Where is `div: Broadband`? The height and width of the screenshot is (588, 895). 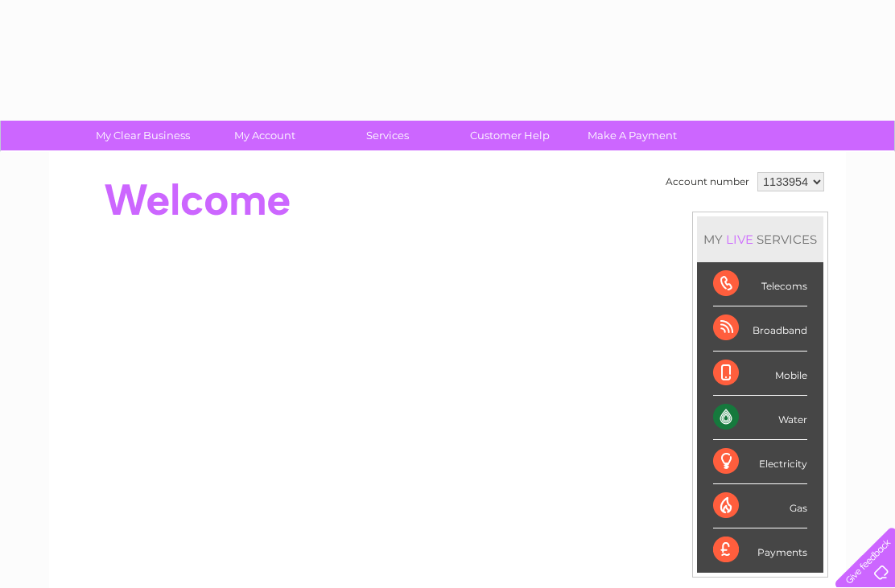
div: Broadband is located at coordinates (760, 328).